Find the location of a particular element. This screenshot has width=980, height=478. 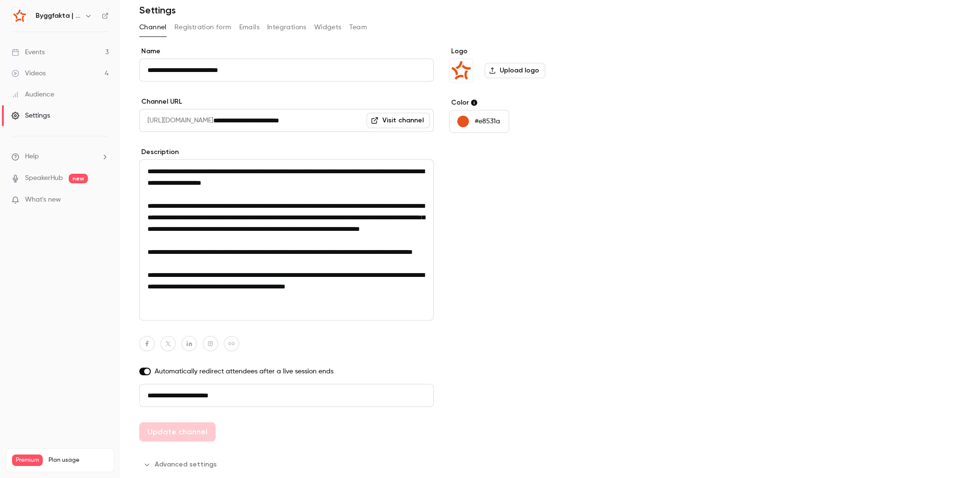

span: Premium is located at coordinates (27, 460).